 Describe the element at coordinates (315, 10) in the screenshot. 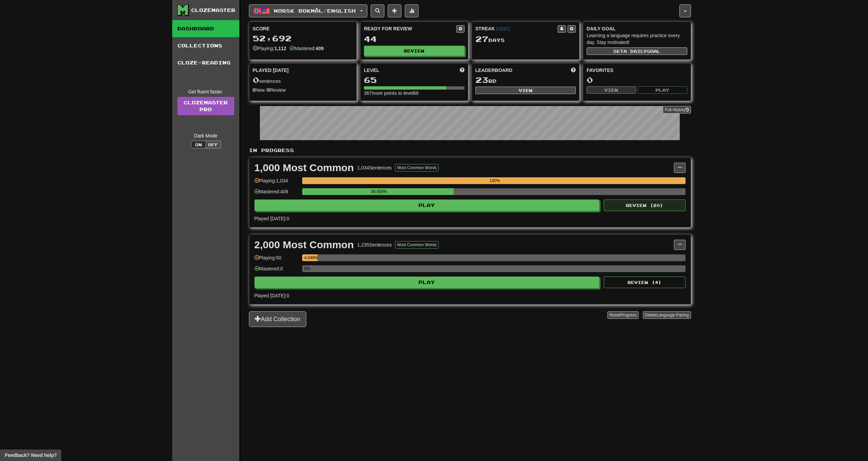

I see `span: Norsk bokmål / English` at that location.